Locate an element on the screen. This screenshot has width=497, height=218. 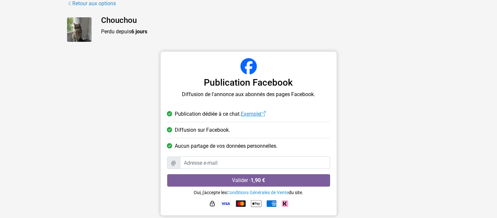
button: Valider ·1,90 € is located at coordinates (249, 181).